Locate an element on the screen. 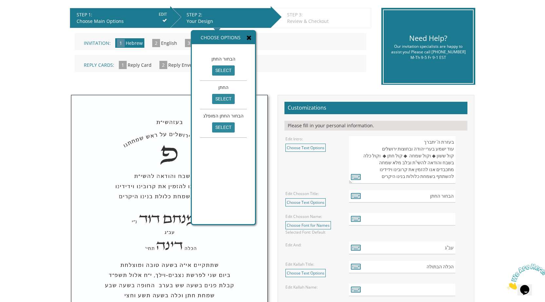  span: Invitation: is located at coordinates (97, 43).